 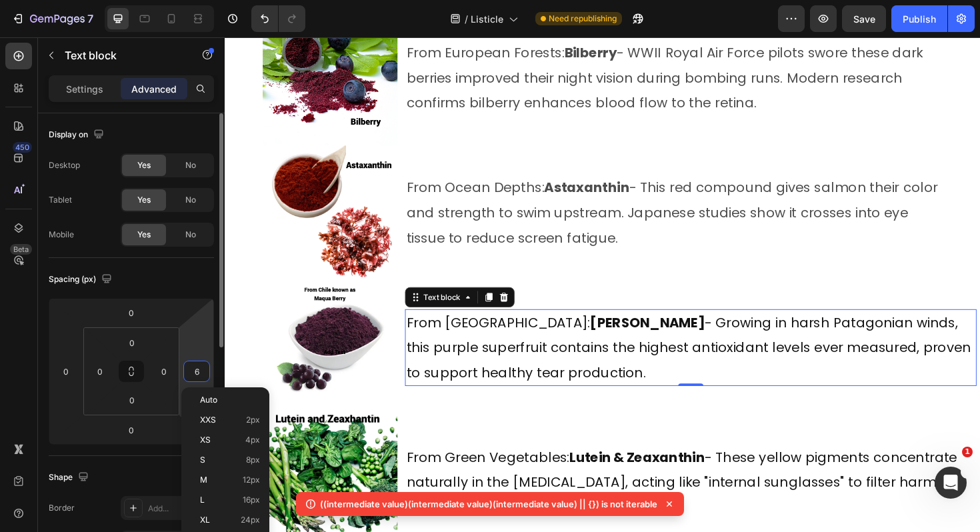 What do you see at coordinates (487, 18) in the screenshot?
I see `span: Listicle` at bounding box center [487, 18].